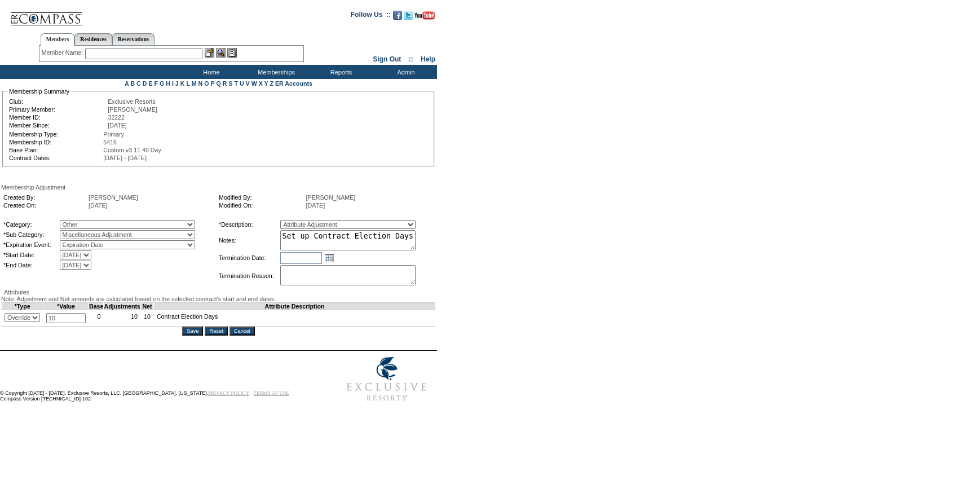  Describe the element at coordinates (147, 306) in the screenshot. I see `td: Net` at that location.